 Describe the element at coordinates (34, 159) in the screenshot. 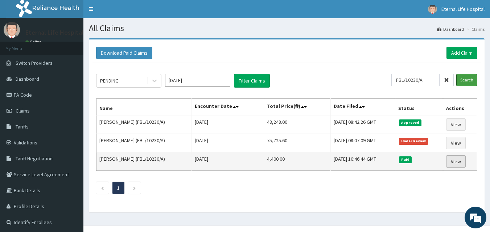

I see `span: Tariff Negotiation` at that location.